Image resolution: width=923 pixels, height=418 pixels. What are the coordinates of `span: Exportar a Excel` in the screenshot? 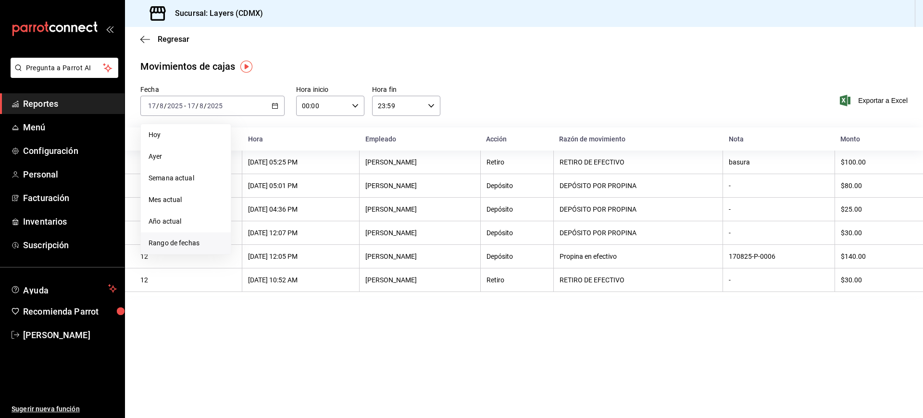 It's located at (875, 100).